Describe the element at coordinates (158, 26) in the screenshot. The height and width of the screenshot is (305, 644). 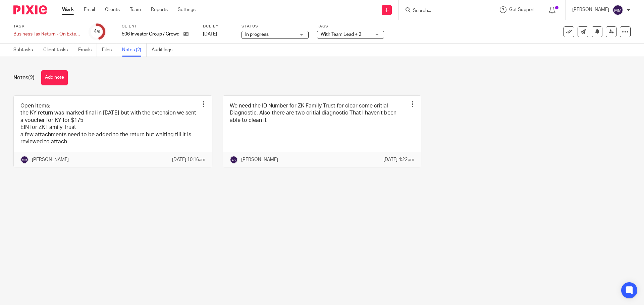
I see `label: Client` at that location.